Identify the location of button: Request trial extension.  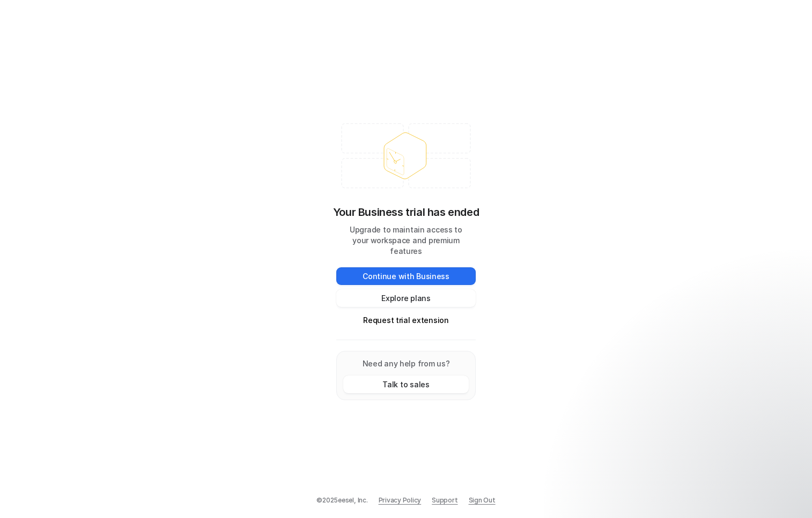
(406, 320).